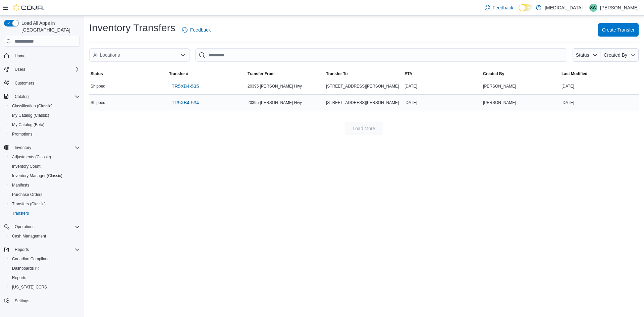 The height and width of the screenshot is (317, 644). Describe the element at coordinates (19, 278) in the screenshot. I see `a: Reports` at that location.